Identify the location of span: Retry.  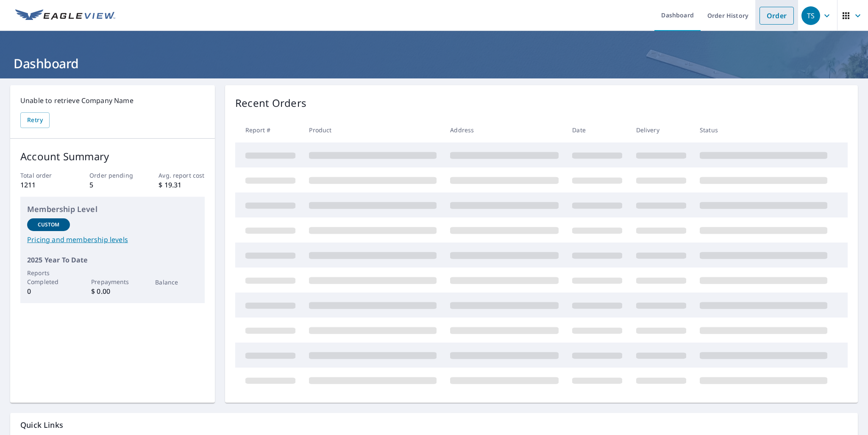
(35, 120).